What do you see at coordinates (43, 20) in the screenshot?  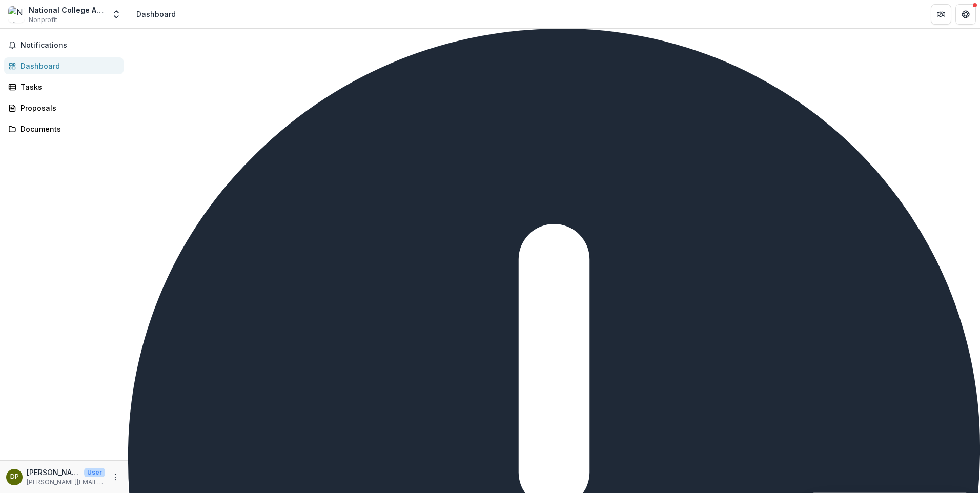 I see `span: Nonprofit` at bounding box center [43, 20].